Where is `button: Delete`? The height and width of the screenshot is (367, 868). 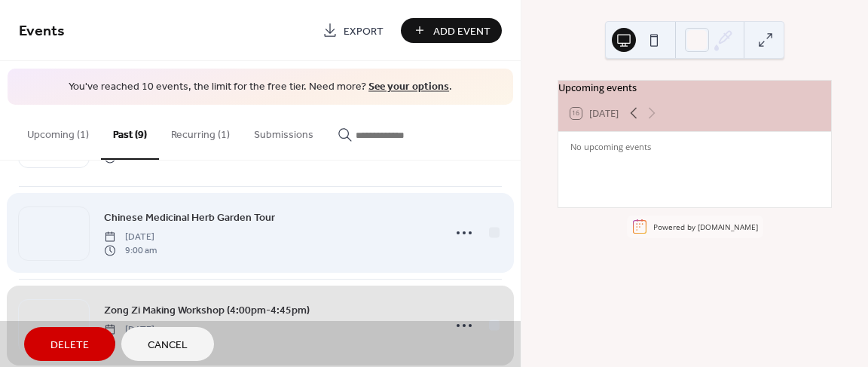 button: Delete is located at coordinates (70, 343).